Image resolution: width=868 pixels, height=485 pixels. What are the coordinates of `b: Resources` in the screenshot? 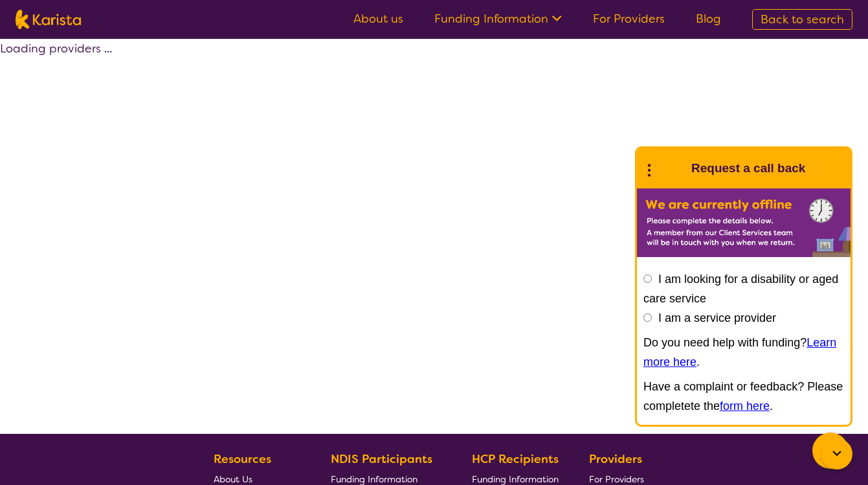 It's located at (242, 459).